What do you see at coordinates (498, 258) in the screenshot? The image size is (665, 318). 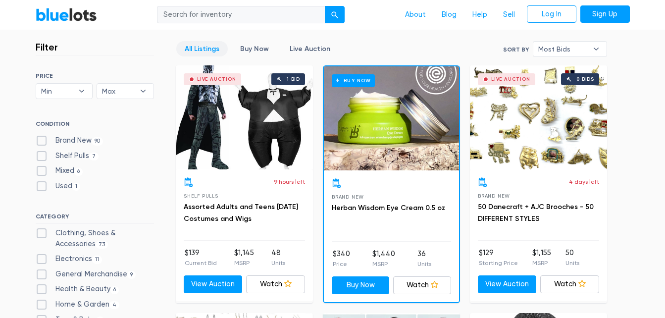 I see `li: $129` at bounding box center [498, 258].